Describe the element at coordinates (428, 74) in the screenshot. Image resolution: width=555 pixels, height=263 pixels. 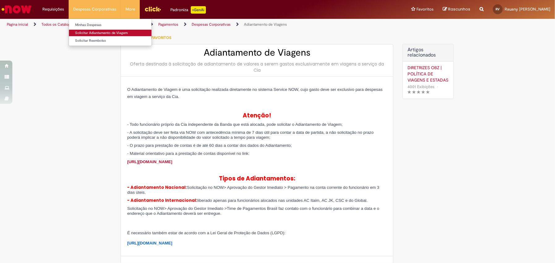
I see `div: DIRETRIZES OBZ | POLÍTICA DE VIAGENS E ESTADAS` at that location.